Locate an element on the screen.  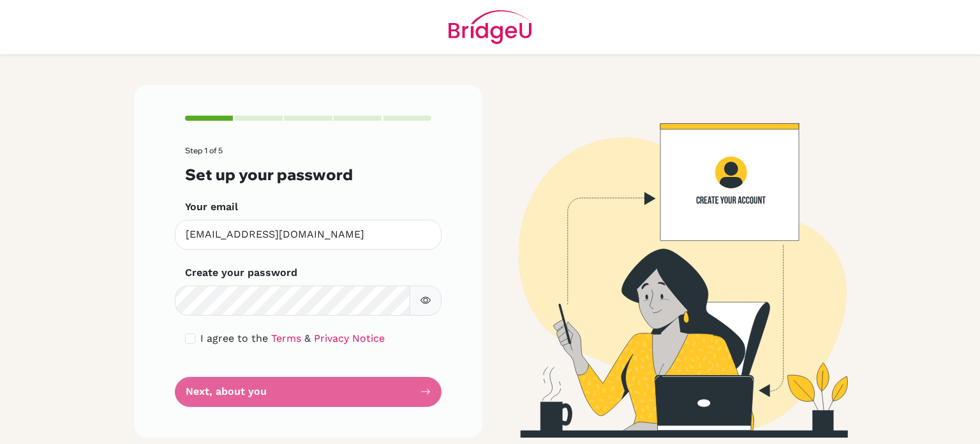
a: Privacy Notice is located at coordinates (349, 337).